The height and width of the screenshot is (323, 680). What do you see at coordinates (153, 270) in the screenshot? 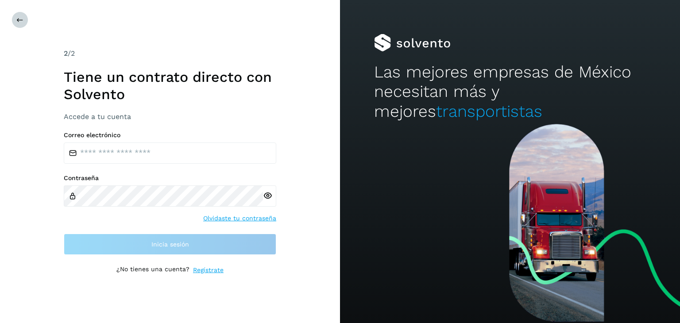
I see `p: ¿No tienes una cuenta?` at bounding box center [153, 270].